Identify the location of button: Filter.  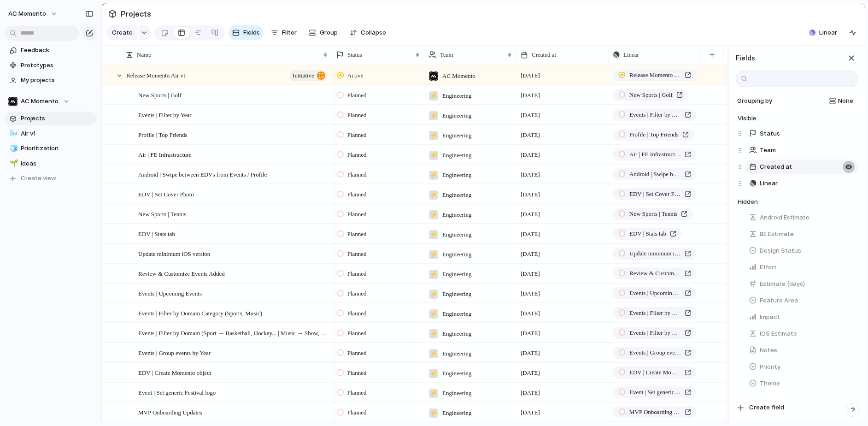
(284, 33).